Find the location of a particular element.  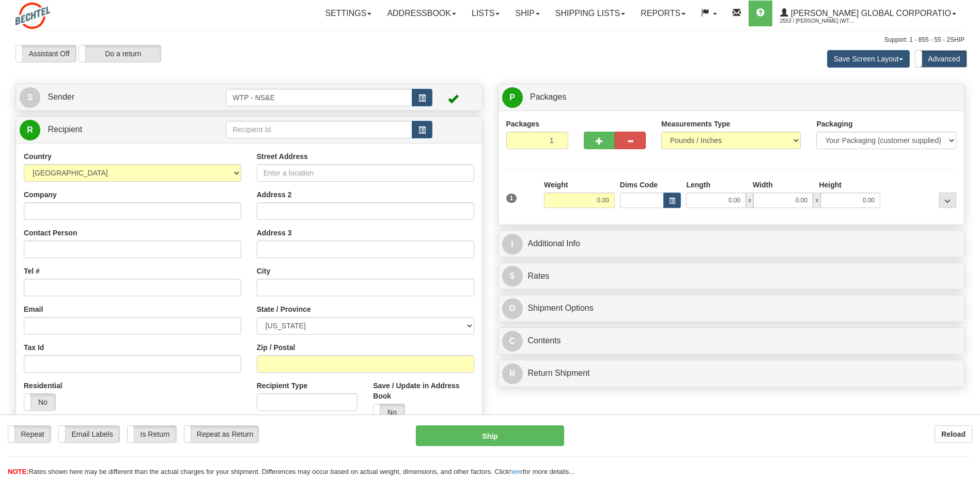

label: Zip / Postal is located at coordinates (276, 347).